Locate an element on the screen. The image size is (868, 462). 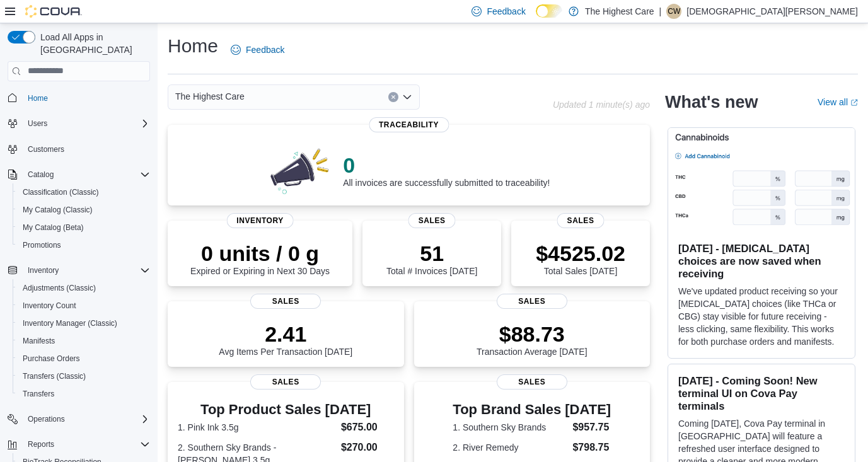
div: Christian Wroten is located at coordinates (674, 11).